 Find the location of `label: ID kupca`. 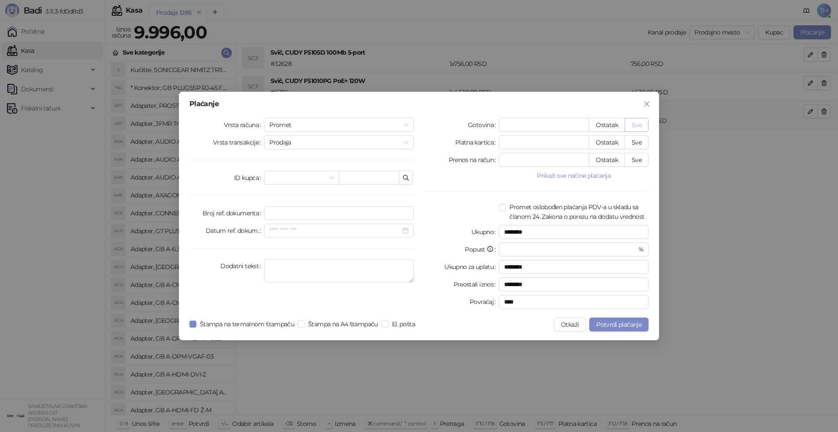

label: ID kupca is located at coordinates (249, 178).